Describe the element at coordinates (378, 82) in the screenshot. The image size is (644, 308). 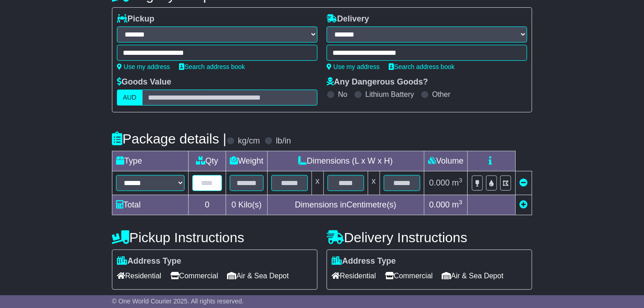
I see `label: Any Dangerous Goods?` at that location.